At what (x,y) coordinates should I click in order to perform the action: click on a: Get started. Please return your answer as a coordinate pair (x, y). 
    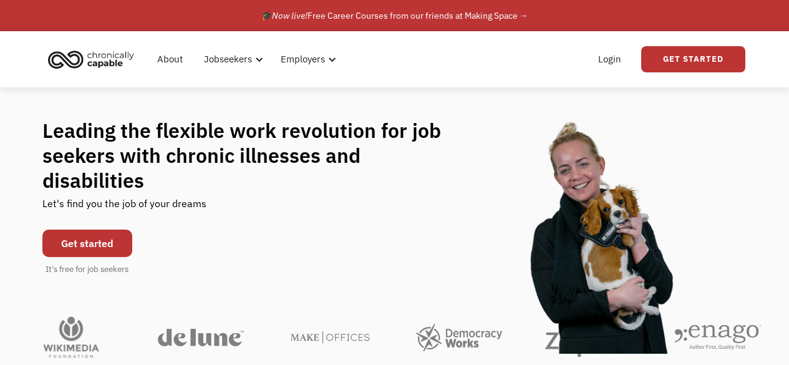
    Looking at the image, I should click on (87, 243).